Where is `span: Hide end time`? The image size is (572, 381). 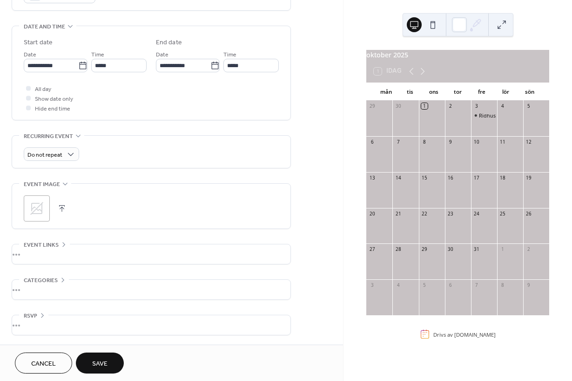
span: Hide end time is located at coordinates (53, 109).